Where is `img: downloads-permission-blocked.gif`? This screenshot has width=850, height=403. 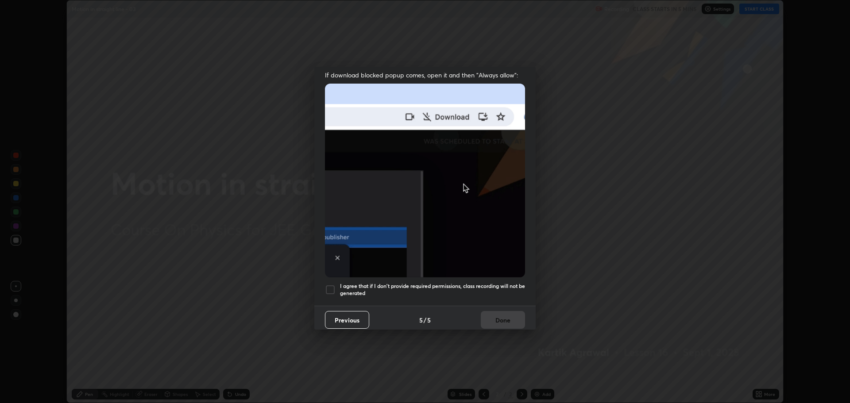 img: downloads-permission-blocked.gif is located at coordinates (425, 180).